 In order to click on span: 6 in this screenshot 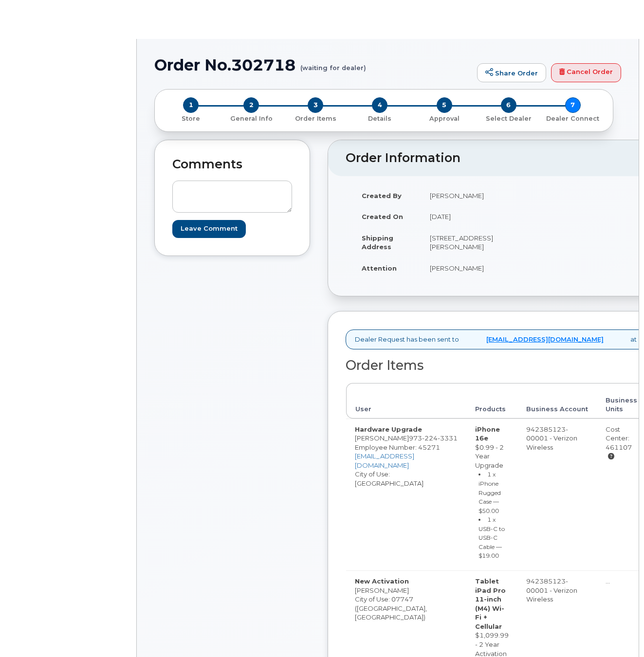, I will do `click(509, 105)`.